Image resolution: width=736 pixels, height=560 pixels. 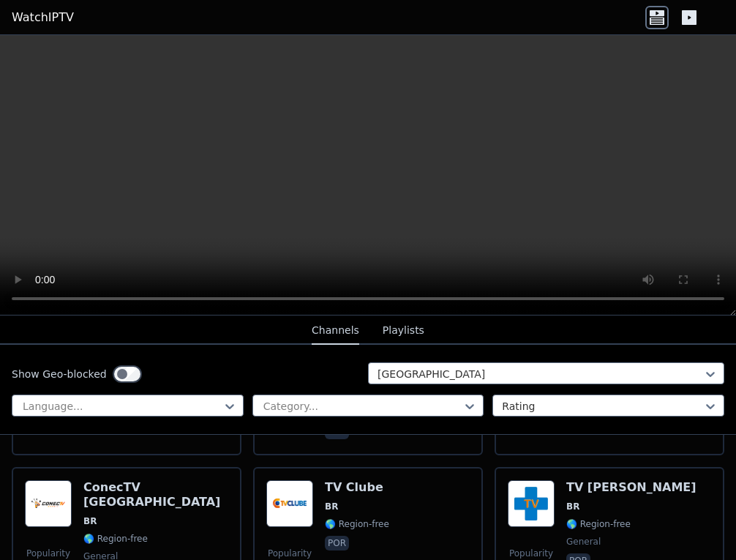 I want to click on button: Playlists, so click(x=404, y=331).